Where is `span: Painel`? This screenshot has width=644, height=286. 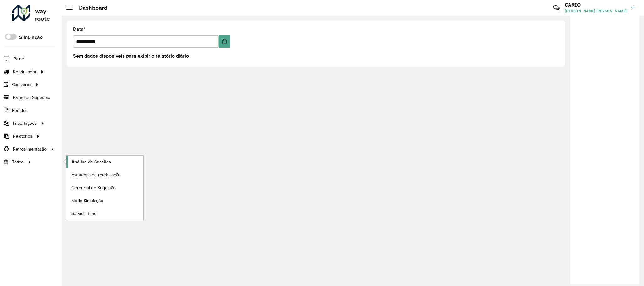 span: Painel is located at coordinates (19, 59).